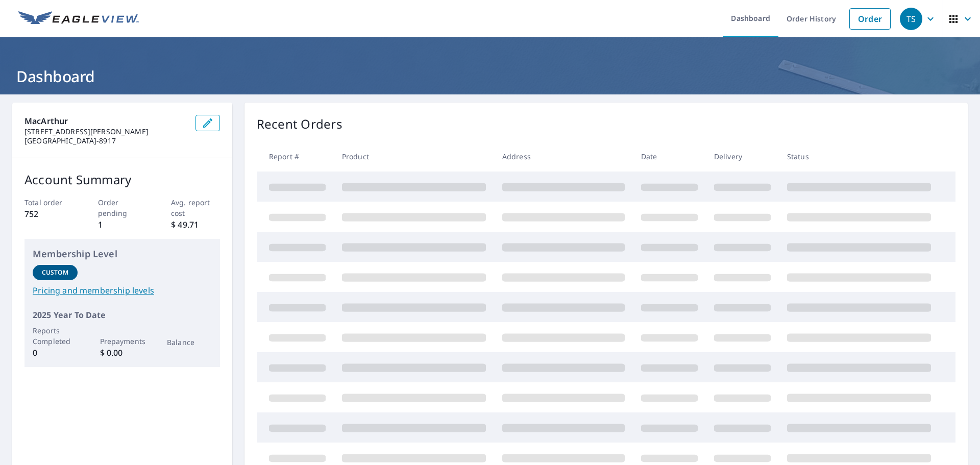  What do you see at coordinates (911, 19) in the screenshot?
I see `div: TS` at bounding box center [911, 19].